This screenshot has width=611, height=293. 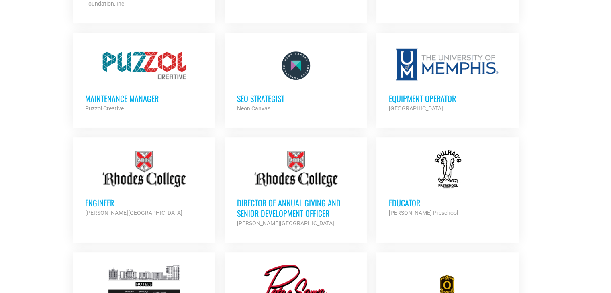 I want to click on h3: Engineer, so click(x=144, y=203).